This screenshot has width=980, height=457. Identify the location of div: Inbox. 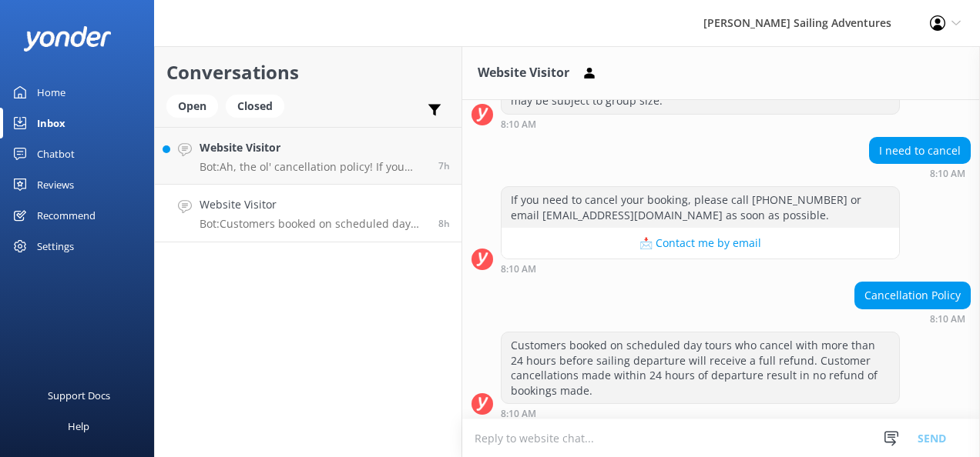
(51, 123).